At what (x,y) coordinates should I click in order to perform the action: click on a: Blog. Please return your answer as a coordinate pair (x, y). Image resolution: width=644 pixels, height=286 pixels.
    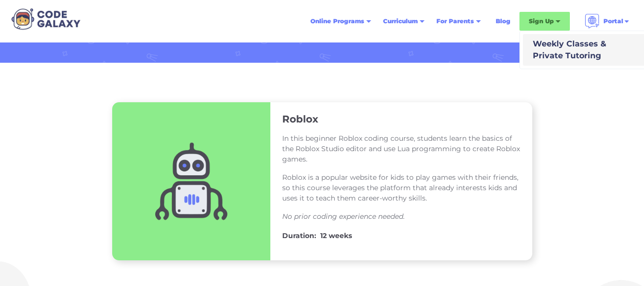
    Looking at the image, I should click on (503, 21).